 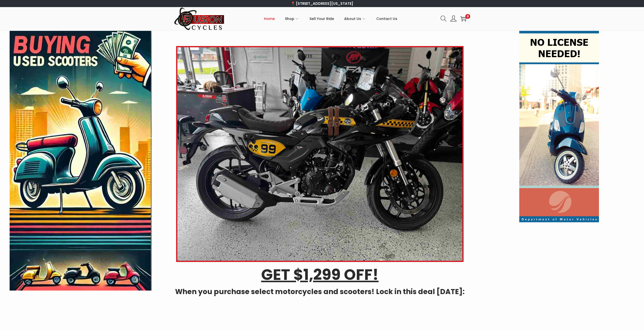 I want to click on a: 0, so click(x=463, y=19).